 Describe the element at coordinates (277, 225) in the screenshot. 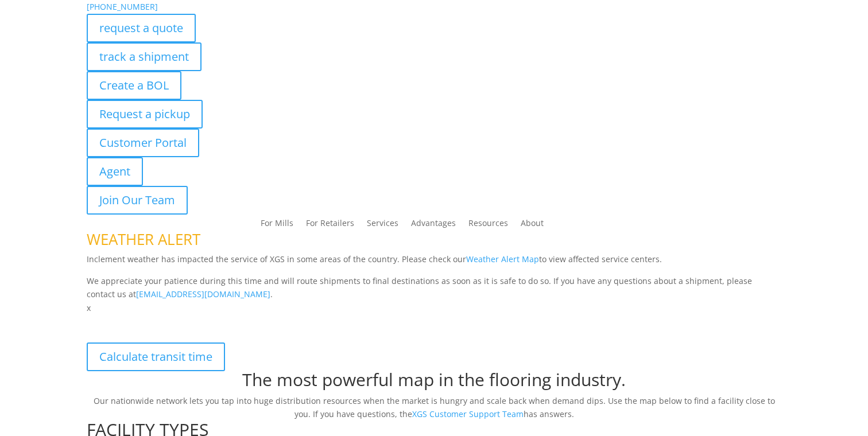

I see `a: For Mills` at that location.